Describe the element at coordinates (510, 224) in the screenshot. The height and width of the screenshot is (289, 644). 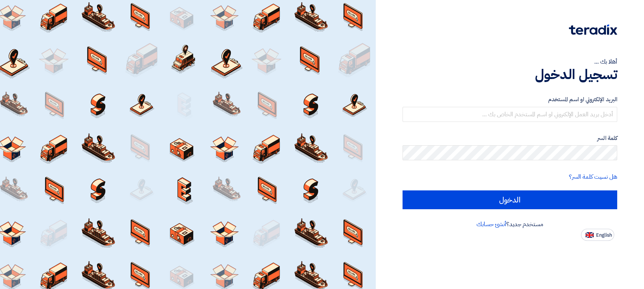
I see `div: مستخدم جديد؟` at that location.